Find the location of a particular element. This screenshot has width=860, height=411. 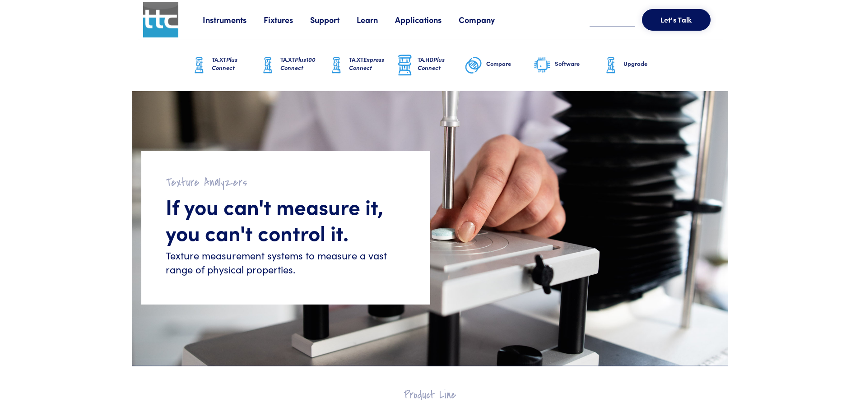

h6: Software is located at coordinates (578, 64).